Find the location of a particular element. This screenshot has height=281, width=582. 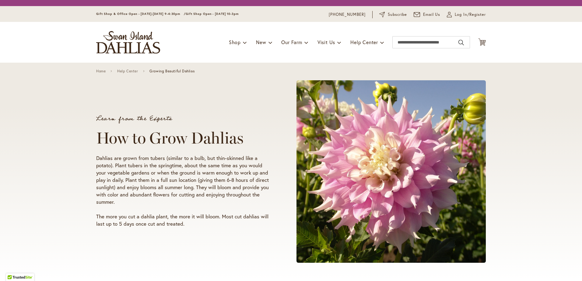

a: Help Center is located at coordinates (128, 71).